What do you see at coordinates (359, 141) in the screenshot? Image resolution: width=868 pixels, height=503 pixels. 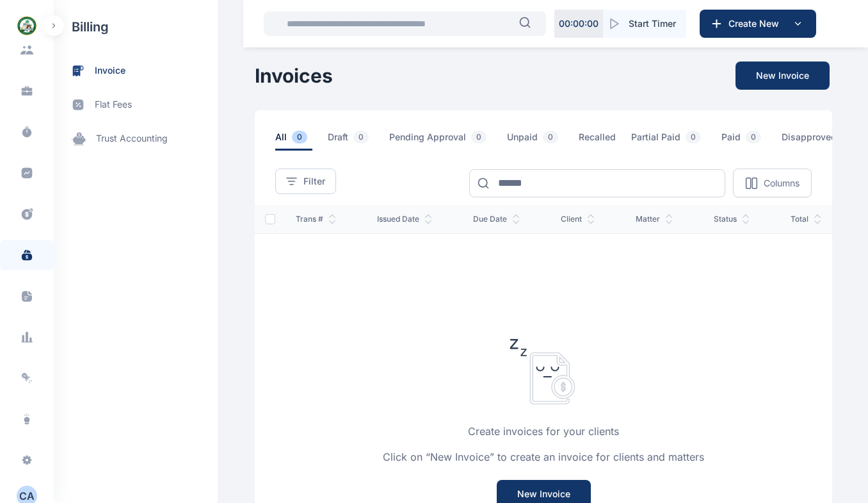 I see `a: Draft0` at bounding box center [359, 141].